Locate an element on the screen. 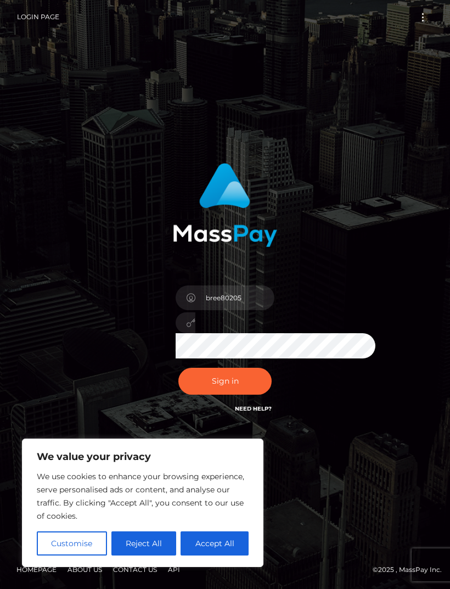 The width and height of the screenshot is (450, 589). p: We use cookies to enhance your browsing experience, serve personalised ads or content, and analys... is located at coordinates (143, 496).